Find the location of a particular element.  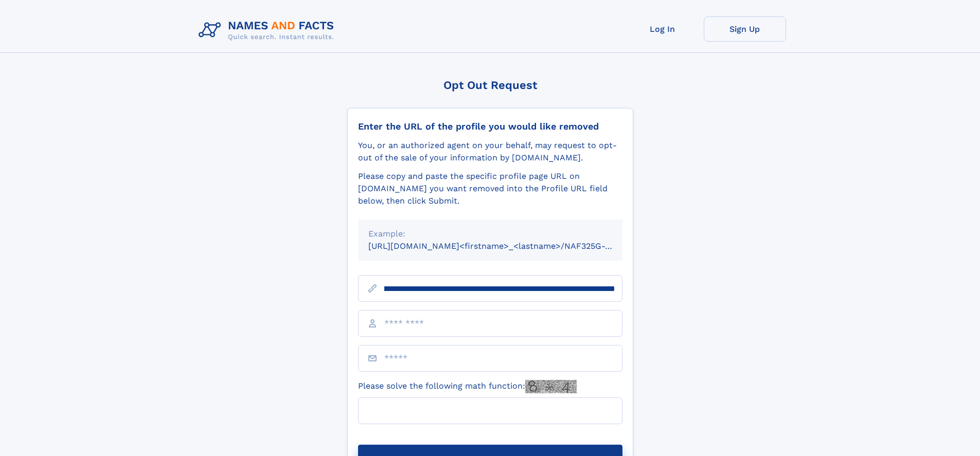

a: Log In is located at coordinates (662, 29).